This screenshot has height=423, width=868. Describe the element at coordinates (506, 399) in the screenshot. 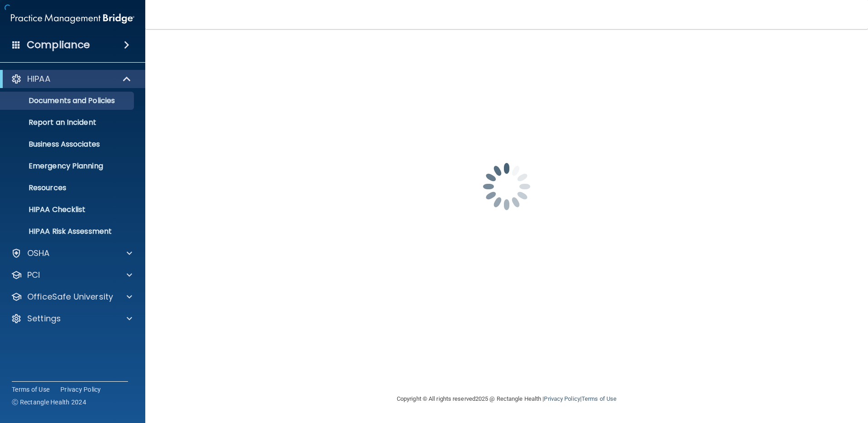

I see `div: Copyright © All rights reserved 2025 @ Rectangle Health | |` at that location.